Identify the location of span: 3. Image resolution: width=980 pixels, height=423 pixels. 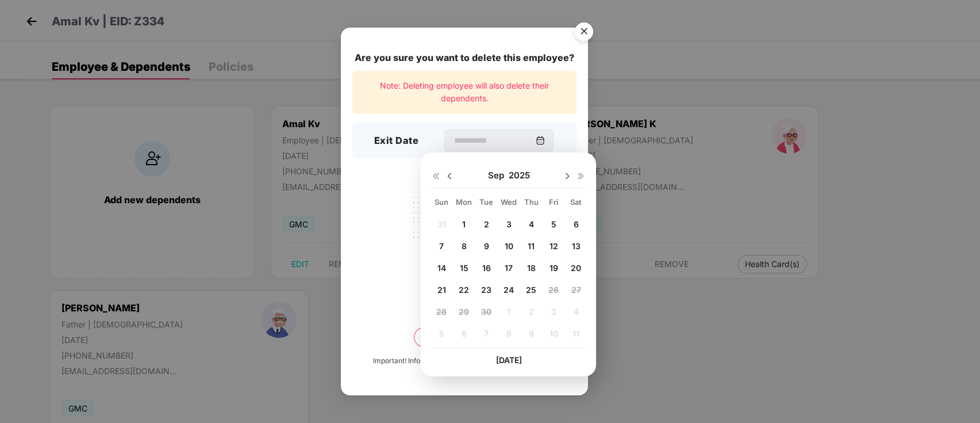
(509, 224).